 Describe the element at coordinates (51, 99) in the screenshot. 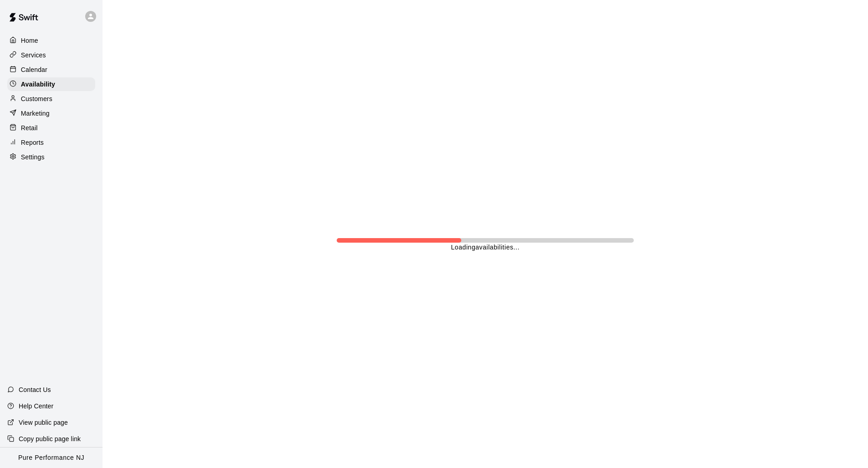

I see `div: Customers` at that location.